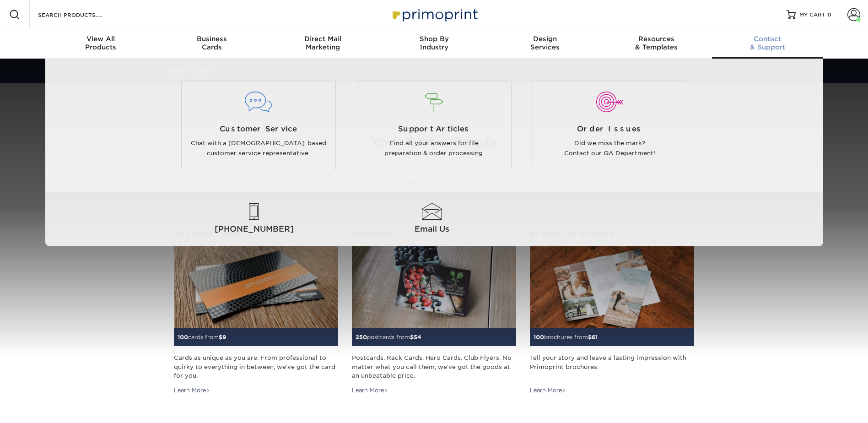  What do you see at coordinates (211, 39) in the screenshot?
I see `span: Business` at bounding box center [211, 39].